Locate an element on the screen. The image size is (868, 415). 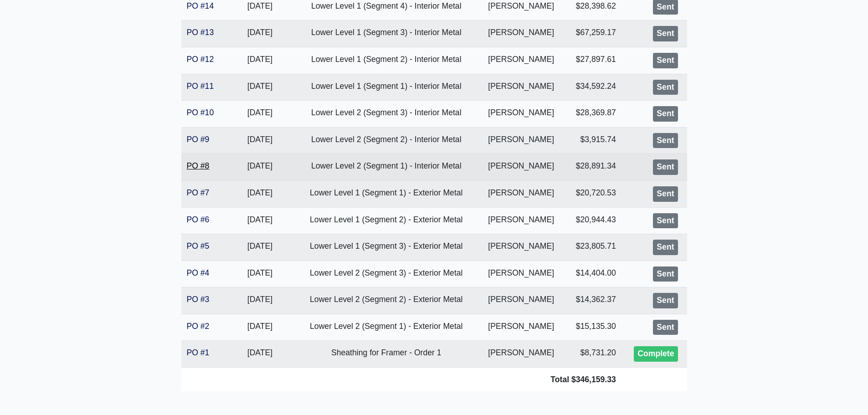
td: $28,891.34 is located at coordinates (593, 167).